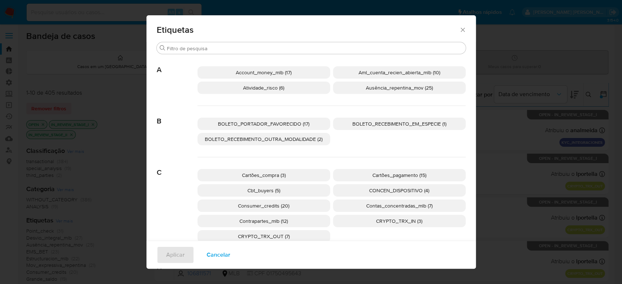  What do you see at coordinates (264, 221) in the screenshot?
I see `div: Contrapartes_mlb (12)` at bounding box center [264, 221].